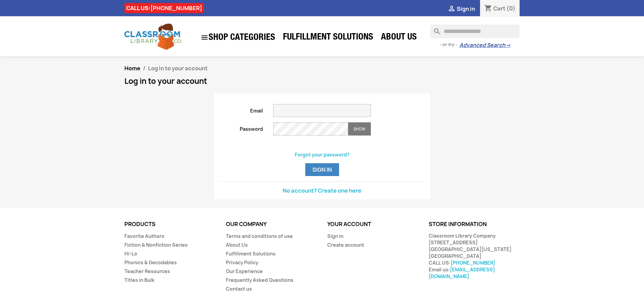 The width and height of the screenshot is (644, 294). What do you see at coordinates (311, 129) in the screenshot?
I see `input: Password input` at bounding box center [311, 129].